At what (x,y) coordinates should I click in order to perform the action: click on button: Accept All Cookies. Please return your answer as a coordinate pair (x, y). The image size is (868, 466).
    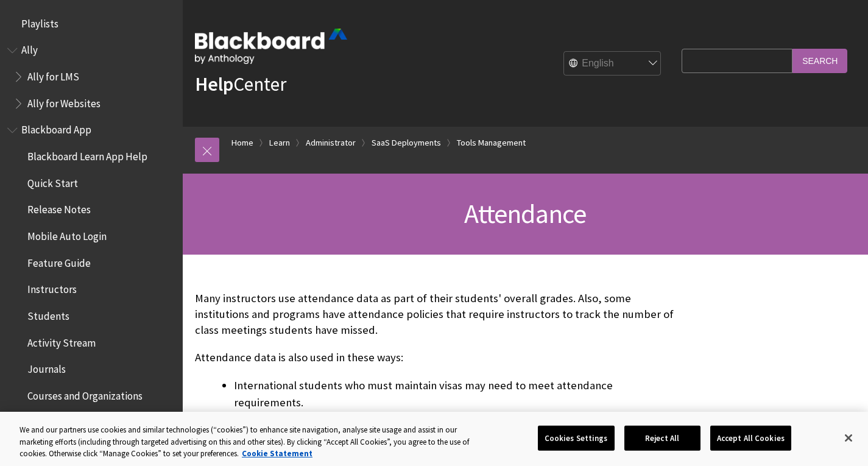
    Looking at the image, I should click on (751, 437).